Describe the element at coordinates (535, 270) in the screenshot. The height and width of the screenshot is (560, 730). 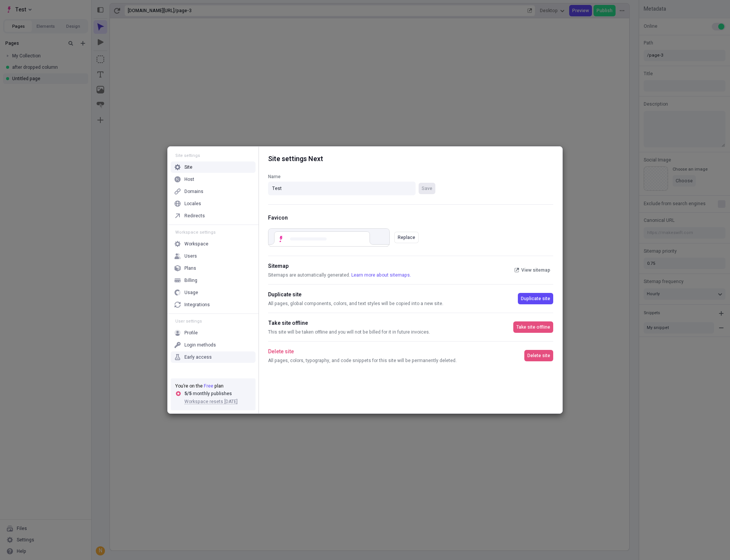
I see `span: View sitemap` at that location.